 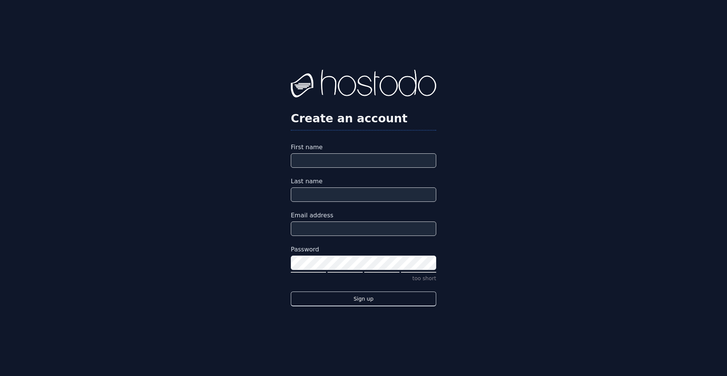 I want to click on label: Password, so click(x=364, y=250).